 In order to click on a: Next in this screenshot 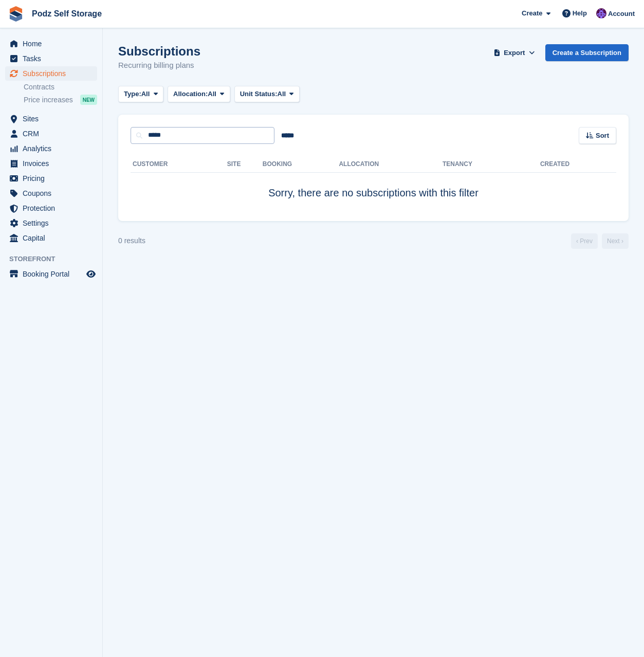, I will do `click(615, 241)`.